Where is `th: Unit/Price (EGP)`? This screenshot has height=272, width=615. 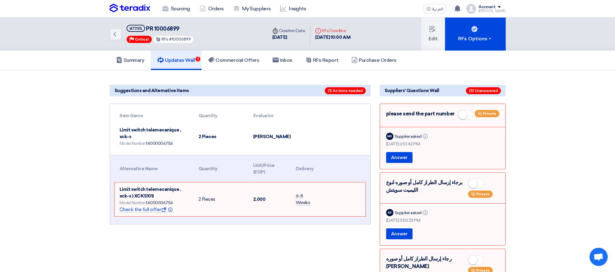
th: Unit/Price (EGP) is located at coordinates (269, 169).